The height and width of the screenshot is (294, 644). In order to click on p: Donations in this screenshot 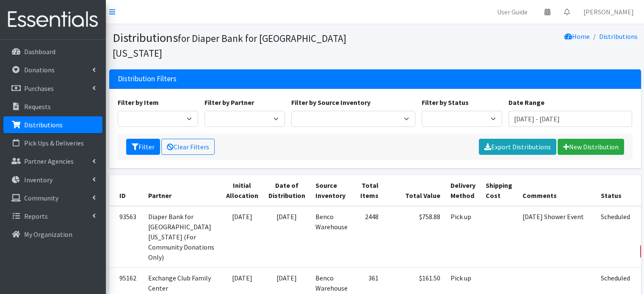, I will do `click(39, 70)`.